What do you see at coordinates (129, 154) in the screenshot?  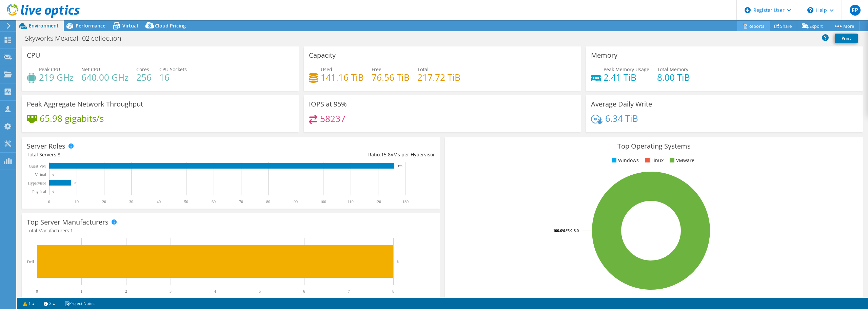 I see `div: Total Servers:` at bounding box center [129, 154].